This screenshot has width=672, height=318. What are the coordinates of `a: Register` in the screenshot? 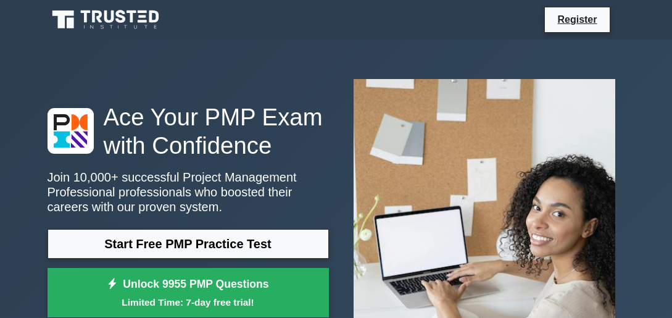 It's located at (577, 19).